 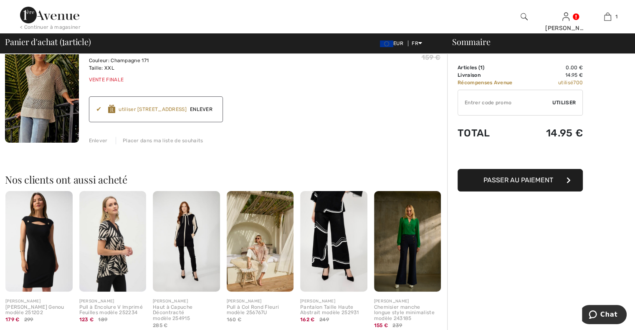 What do you see at coordinates (113, 311) in the screenshot?
I see `div: Pull à Encolure V Imprimé Feuilles modèle 252234` at bounding box center [113, 311].